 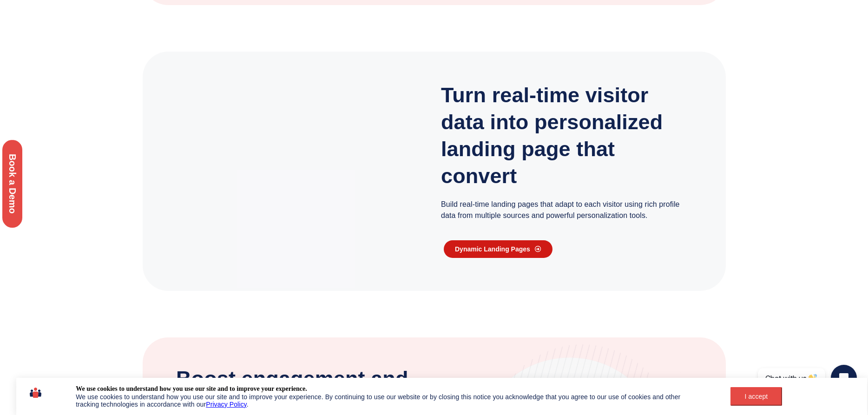 I want to click on a: Privacy Policy, so click(x=226, y=404).